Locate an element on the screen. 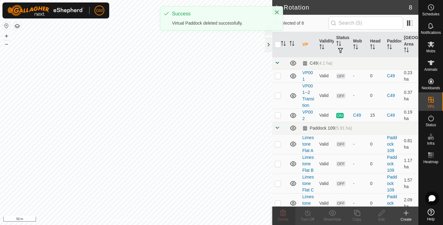  button: Map Layers is located at coordinates (17, 26).